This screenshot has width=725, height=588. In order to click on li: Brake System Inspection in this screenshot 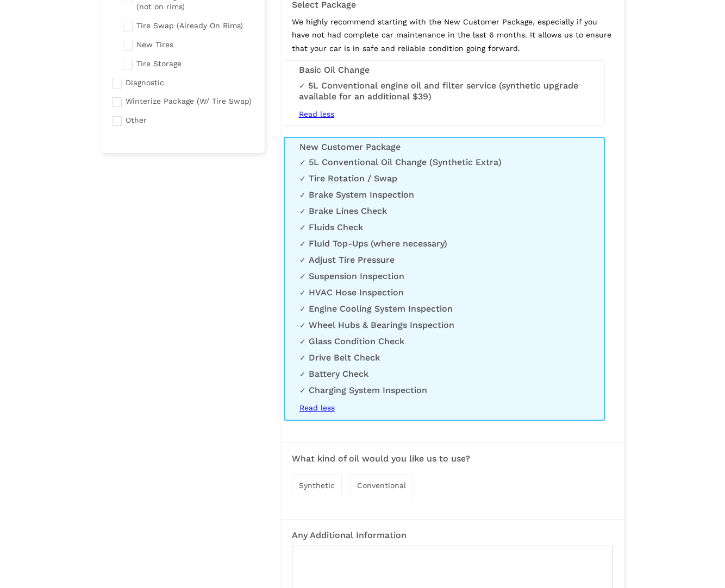, I will do `click(444, 195)`.